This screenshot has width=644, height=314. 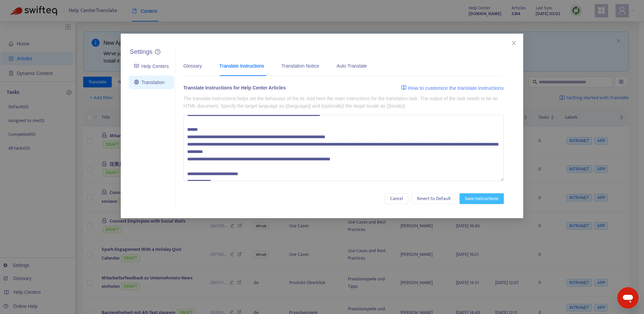 I want to click on div: Auto Translate, so click(x=352, y=66).